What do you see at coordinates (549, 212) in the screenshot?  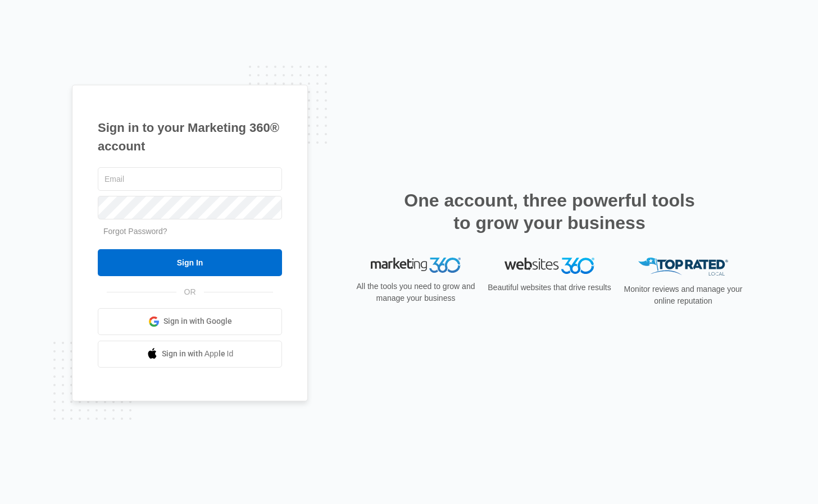 I see `h2: One account, three powerful tools to grow your business` at bounding box center [549, 212].